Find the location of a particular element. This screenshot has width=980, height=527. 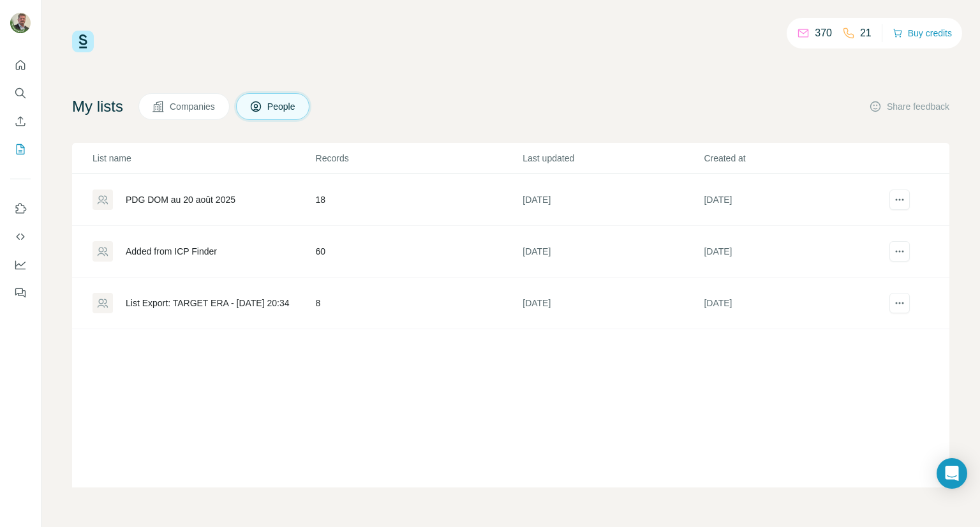

h4: My lists is located at coordinates (97, 107).